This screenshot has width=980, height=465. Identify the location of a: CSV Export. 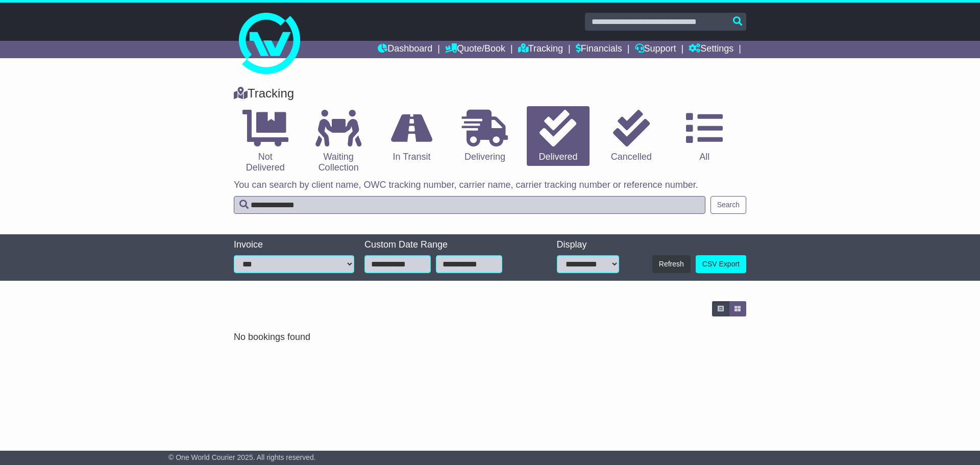
(721, 264).